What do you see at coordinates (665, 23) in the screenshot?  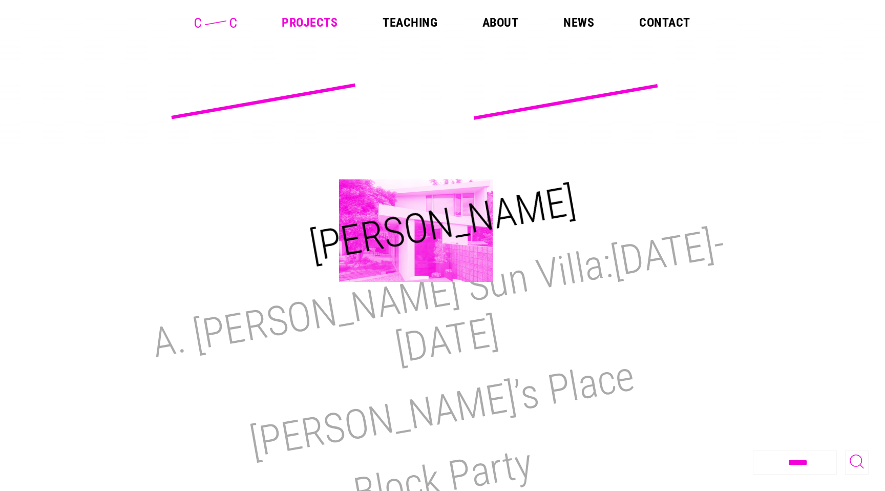 I see `a: Contact` at bounding box center [665, 23].